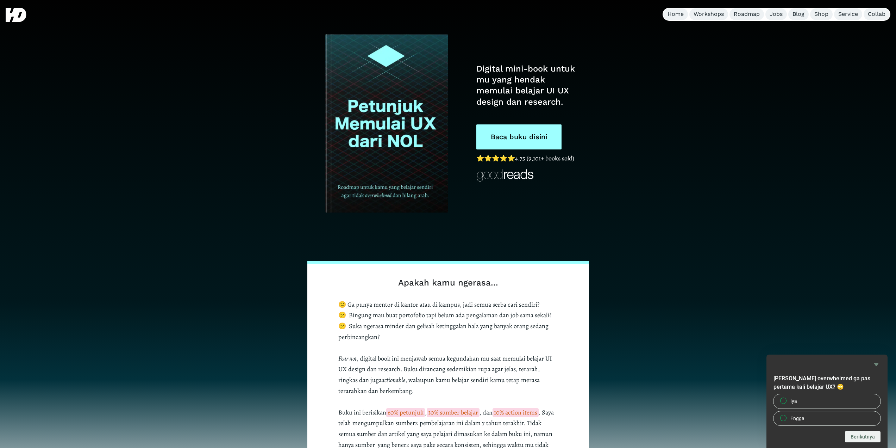  What do you see at coordinates (519, 137) in the screenshot?
I see `a: Baca buku disini` at bounding box center [519, 137].